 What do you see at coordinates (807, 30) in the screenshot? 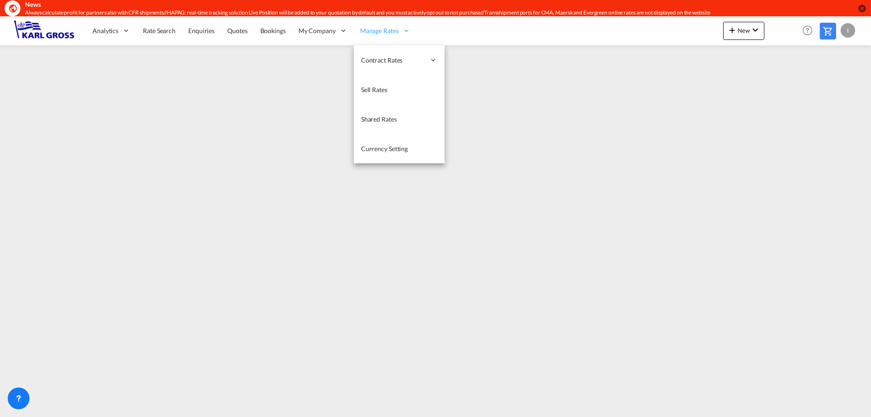
I see `span: Help` at bounding box center [807, 30].